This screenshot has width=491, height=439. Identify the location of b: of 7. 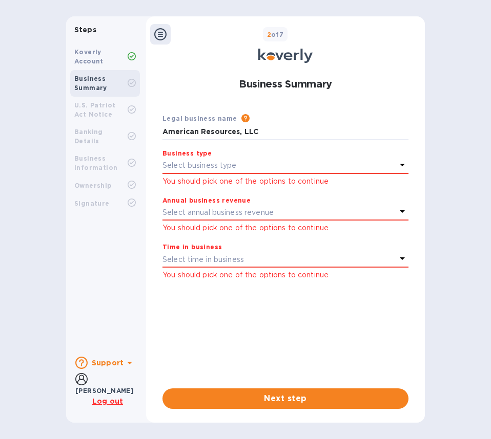
(275, 34).